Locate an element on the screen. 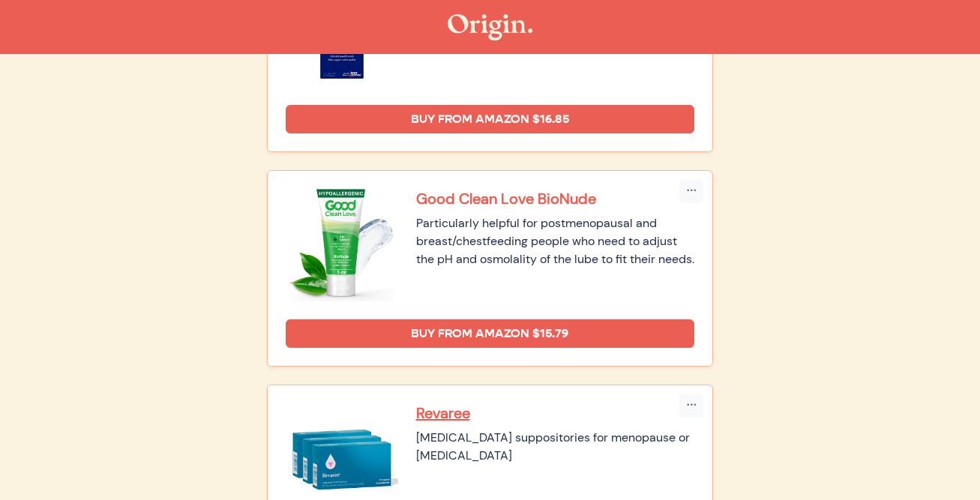 Image resolution: width=980 pixels, height=500 pixels. div: Particularly helpful for postmenopausal and breast/chestfeeding people who need to adjust the pH ... is located at coordinates (556, 241).